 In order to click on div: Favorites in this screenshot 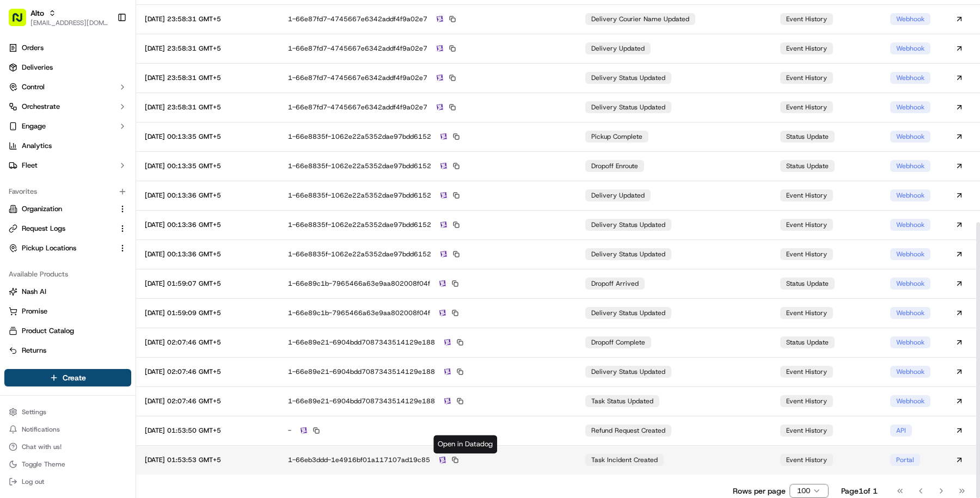, I will do `click(68, 191)`.